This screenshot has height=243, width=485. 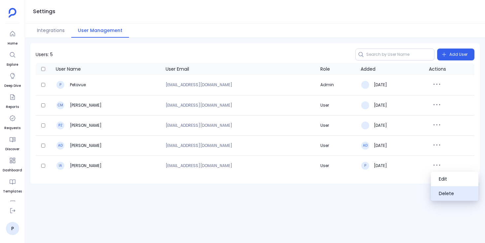 I want to click on span: Add User, so click(x=458, y=54).